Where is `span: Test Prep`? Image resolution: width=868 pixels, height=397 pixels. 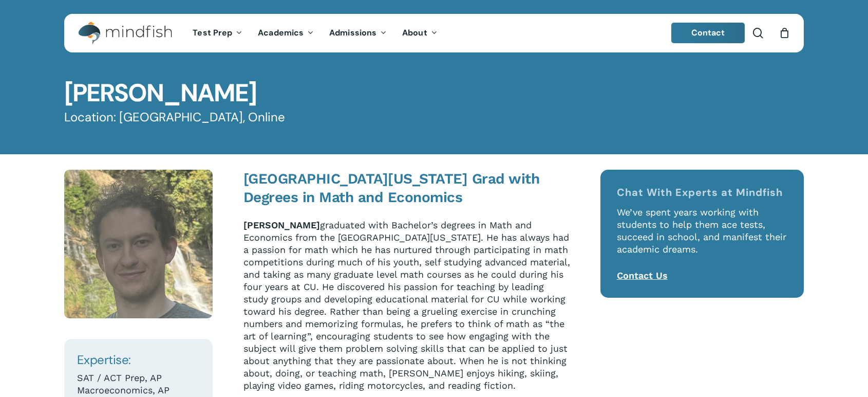 span: Test Prep is located at coordinates (212, 32).